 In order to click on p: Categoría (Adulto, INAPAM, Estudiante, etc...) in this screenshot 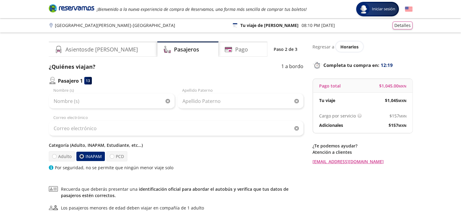, I will do `click(176, 145)`.